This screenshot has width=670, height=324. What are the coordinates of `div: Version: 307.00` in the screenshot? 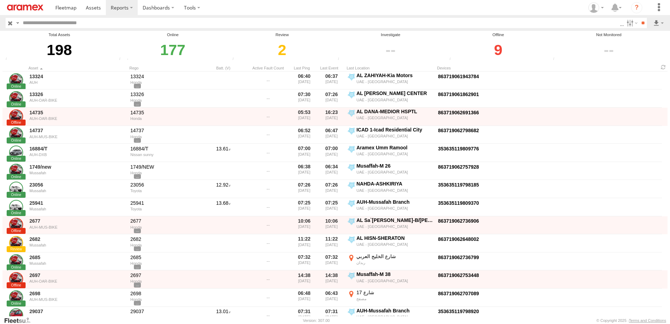 It's located at (317, 320).